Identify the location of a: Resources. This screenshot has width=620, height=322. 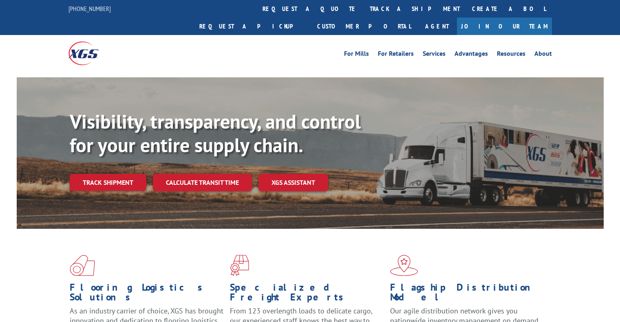
(511, 55).